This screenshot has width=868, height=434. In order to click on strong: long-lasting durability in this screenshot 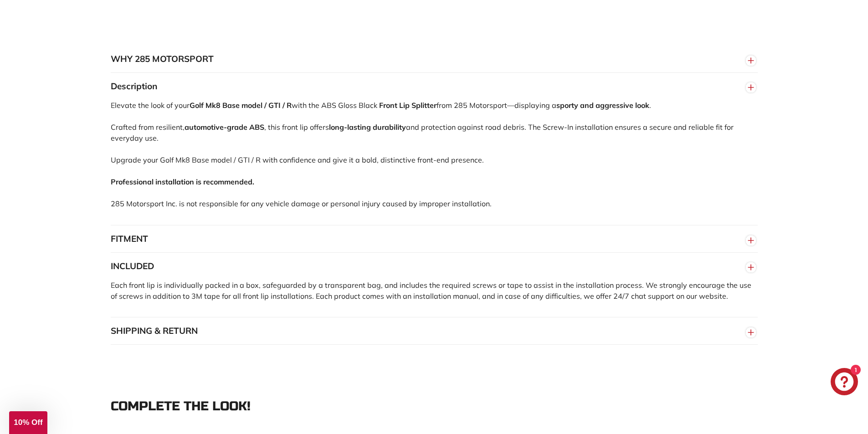, I will do `click(367, 127)`.